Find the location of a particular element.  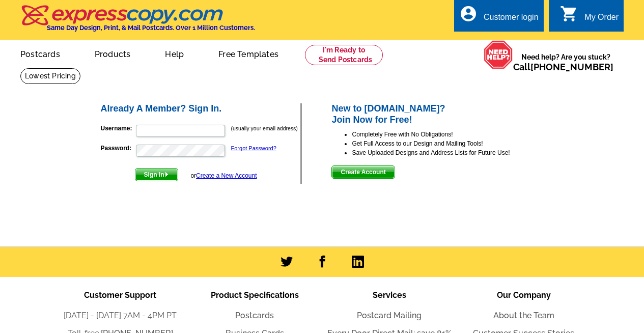

li: Completely Free with No Obligations! is located at coordinates (448, 134).